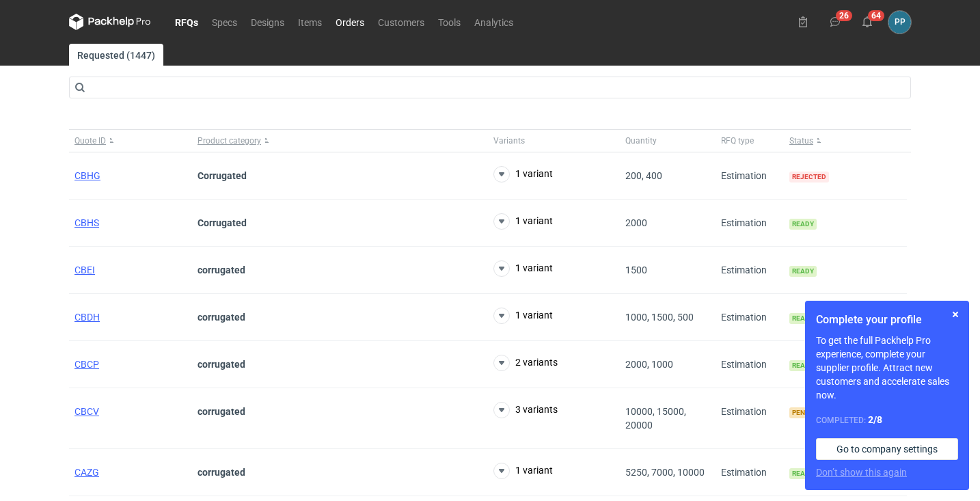 The width and height of the screenshot is (980, 501). I want to click on a: Analytics, so click(493, 22).